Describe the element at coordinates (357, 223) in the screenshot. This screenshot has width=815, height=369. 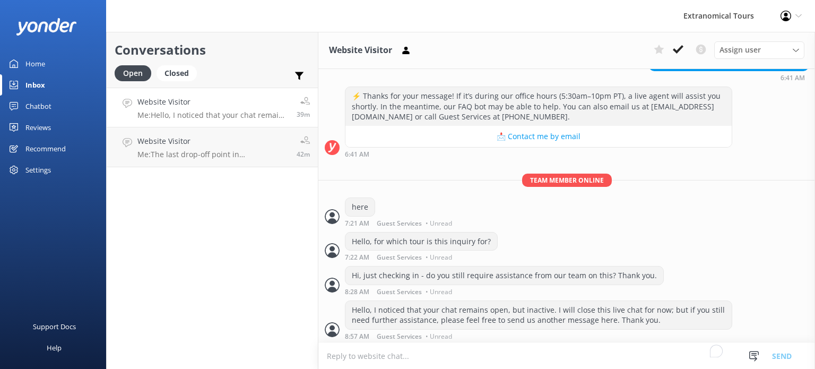
I see `strong: 7:21 AM` at that location.